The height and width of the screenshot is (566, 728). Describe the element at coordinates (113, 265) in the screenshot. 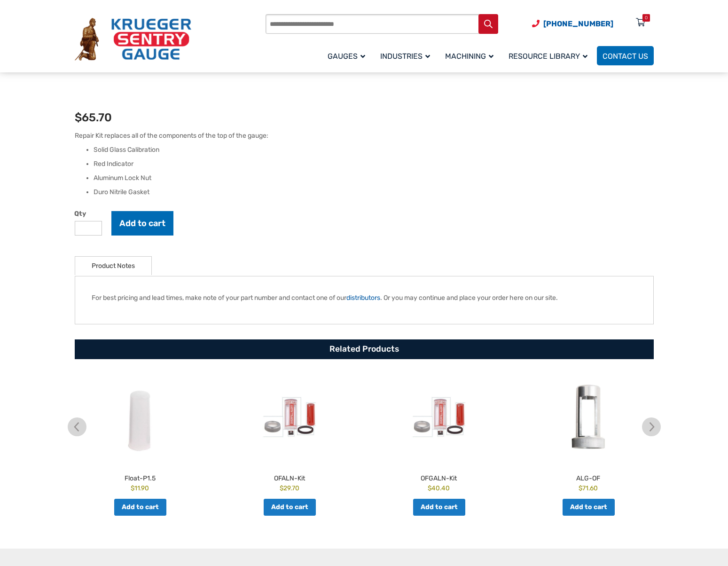

I see `a: Product Notes` at that location.